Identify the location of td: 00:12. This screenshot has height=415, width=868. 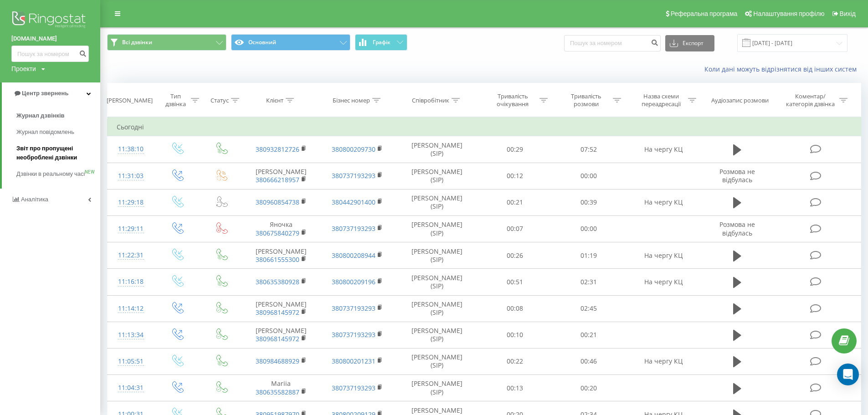
(515, 176).